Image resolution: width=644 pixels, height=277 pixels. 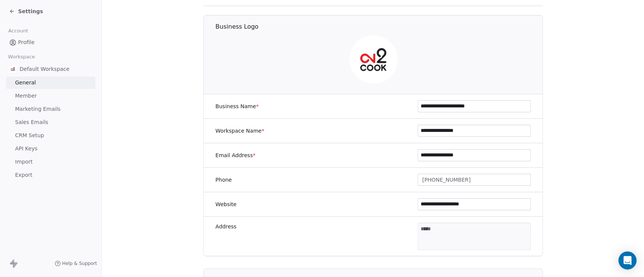 What do you see at coordinates (51, 135) in the screenshot?
I see `a: CRM Setup` at bounding box center [51, 135].